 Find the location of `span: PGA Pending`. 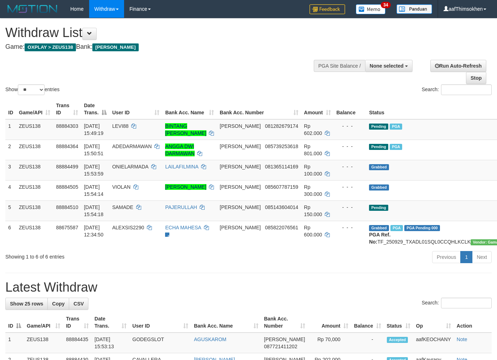

span: PGA Pending is located at coordinates (422, 228).